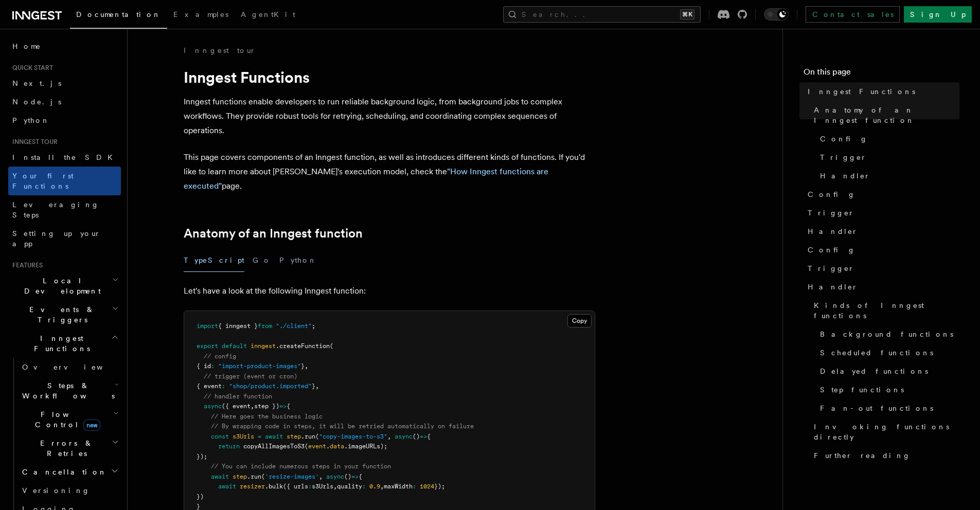 This screenshot has width=980, height=510. What do you see at coordinates (92, 425) in the screenshot?
I see `span: new` at bounding box center [92, 425].